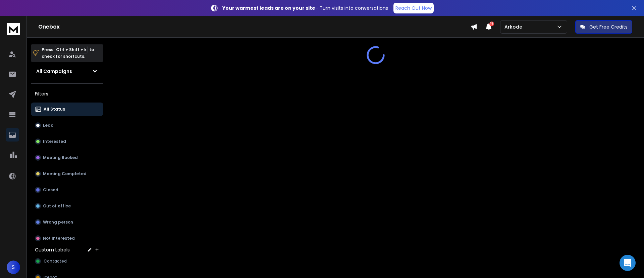 Image resolution: width=644 pixels, height=278 pixels. Describe the element at coordinates (68, 53) in the screenshot. I see `p: Press to check for shortcuts.` at that location.